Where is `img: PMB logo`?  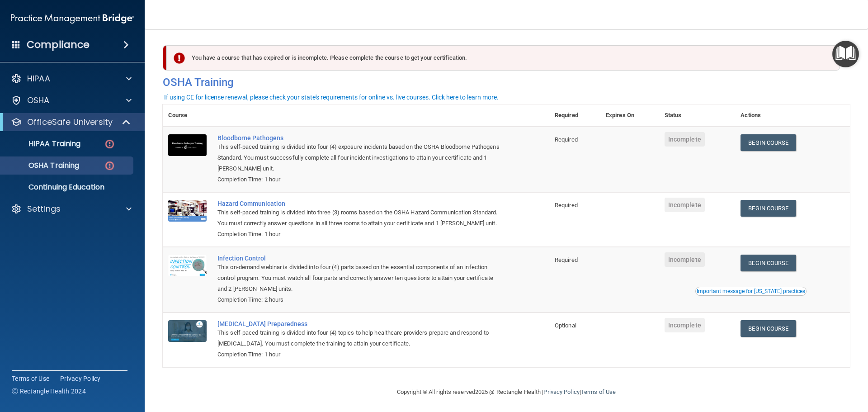 img: PMB logo is located at coordinates (73, 19).